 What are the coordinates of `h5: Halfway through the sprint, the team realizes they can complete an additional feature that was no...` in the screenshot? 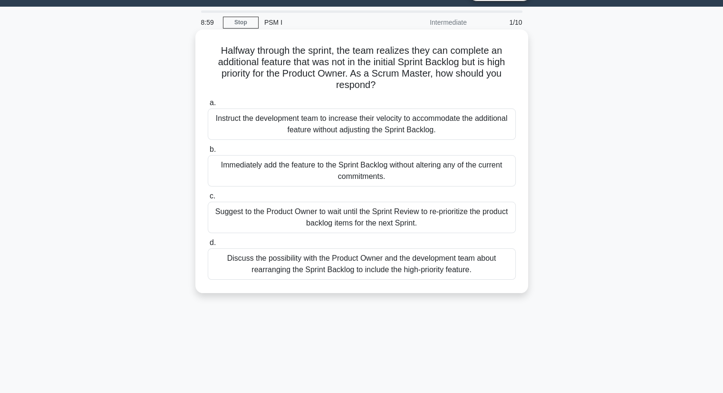 It's located at (362, 68).